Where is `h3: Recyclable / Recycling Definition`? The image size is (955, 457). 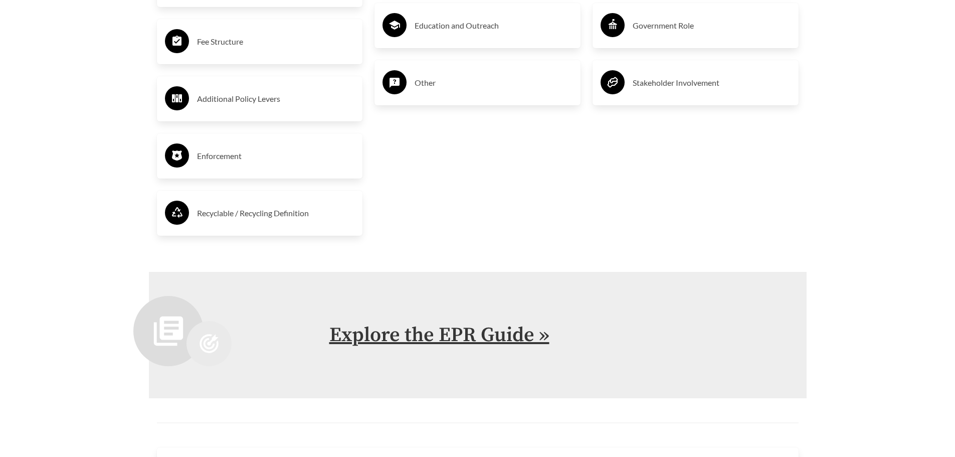 h3: Recyclable / Recycling Definition is located at coordinates (276, 213).